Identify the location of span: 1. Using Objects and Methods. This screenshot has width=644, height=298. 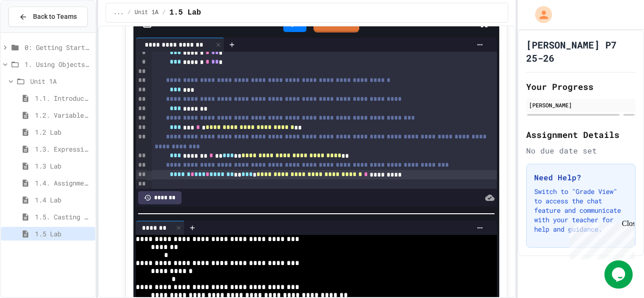
(58, 64).